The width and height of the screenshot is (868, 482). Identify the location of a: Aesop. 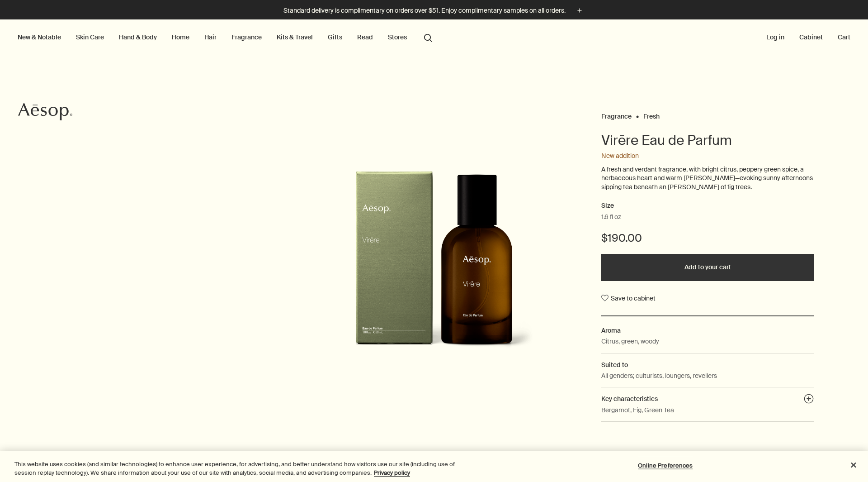
(45, 113).